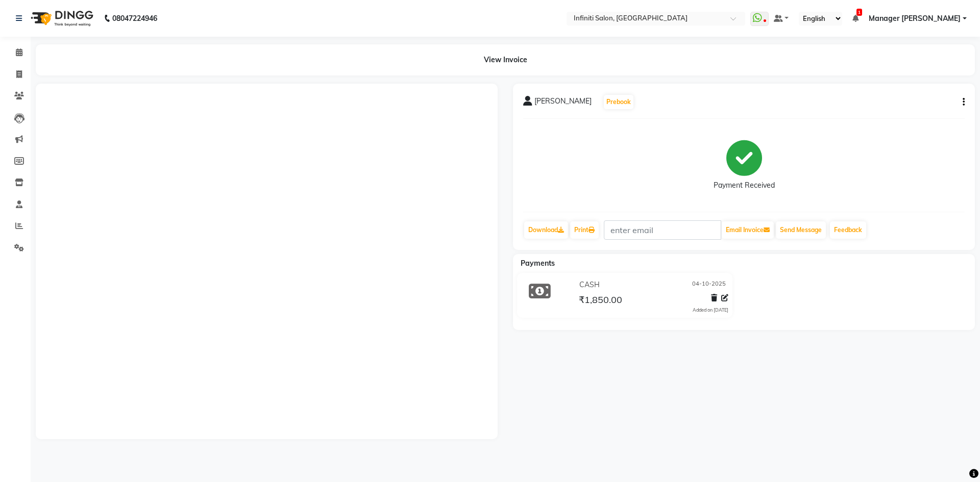 The height and width of the screenshot is (482, 980). What do you see at coordinates (590, 285) in the screenshot?
I see `span: CASH` at bounding box center [590, 285].